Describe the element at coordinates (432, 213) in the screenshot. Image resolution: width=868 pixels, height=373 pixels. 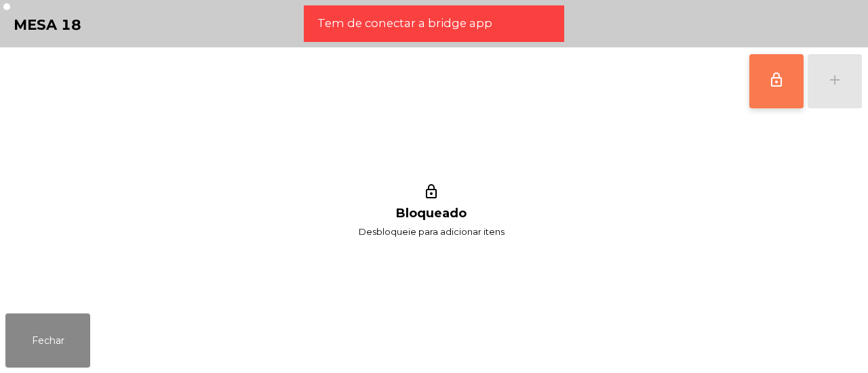
I see `h1: Bloqueado` at that location.